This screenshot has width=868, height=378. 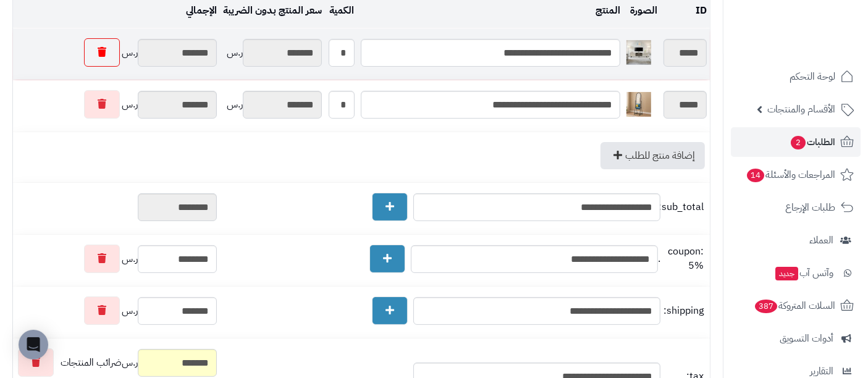 What do you see at coordinates (796, 76) in the screenshot?
I see `a: لوحة التحكم` at bounding box center [796, 76].